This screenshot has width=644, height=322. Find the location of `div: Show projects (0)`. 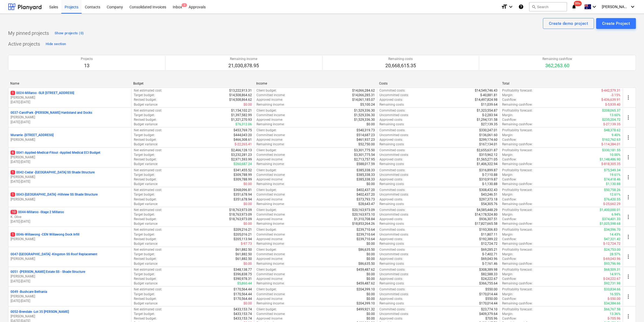

div: Show projects (0) is located at coordinates (69, 33).